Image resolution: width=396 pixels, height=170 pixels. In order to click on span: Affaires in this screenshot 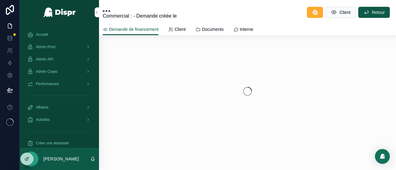, I will do `click(42, 108)`.